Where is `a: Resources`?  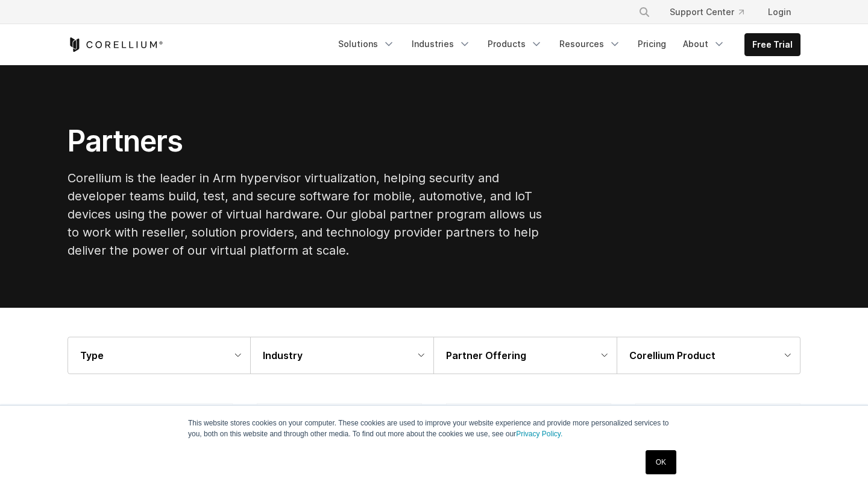 a: Resources is located at coordinates (590, 44).